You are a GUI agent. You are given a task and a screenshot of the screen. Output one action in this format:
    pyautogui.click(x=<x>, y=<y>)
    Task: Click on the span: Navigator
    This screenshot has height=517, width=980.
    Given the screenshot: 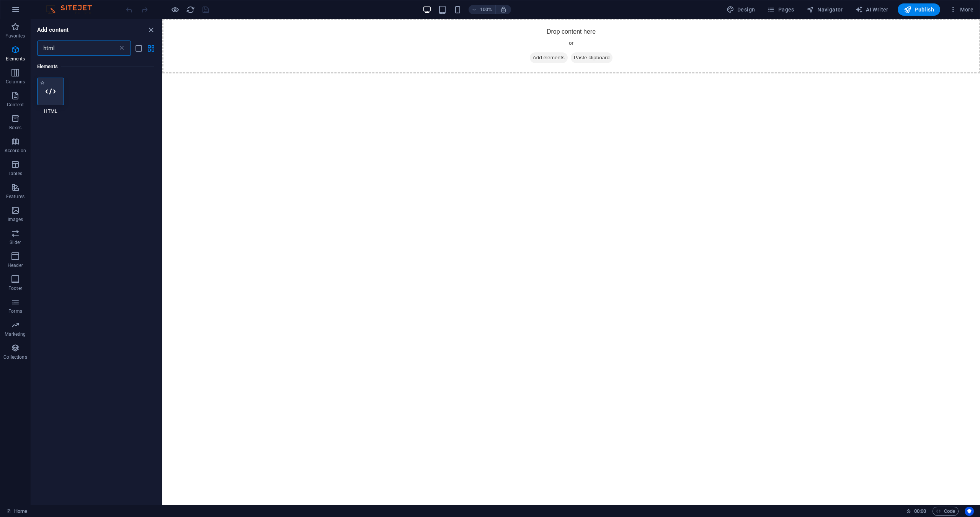 What is the action you would take?
    pyautogui.click(x=825, y=9)
    